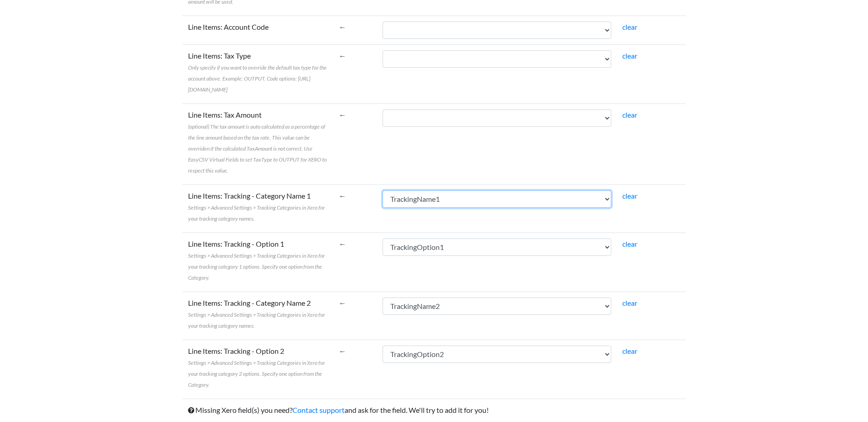 This screenshot has width=868, height=422. I want to click on label: Line Items: Tracking - Option 2, so click(258, 367).